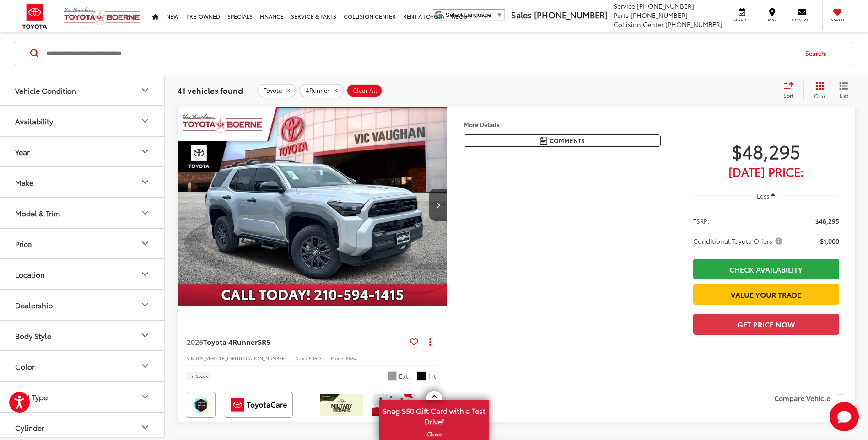 The height and width of the screenshot is (440, 868). I want to click on img: ToyotaCare Vic Vaughan Toyota of Boerne Boerne TX, so click(259, 405).